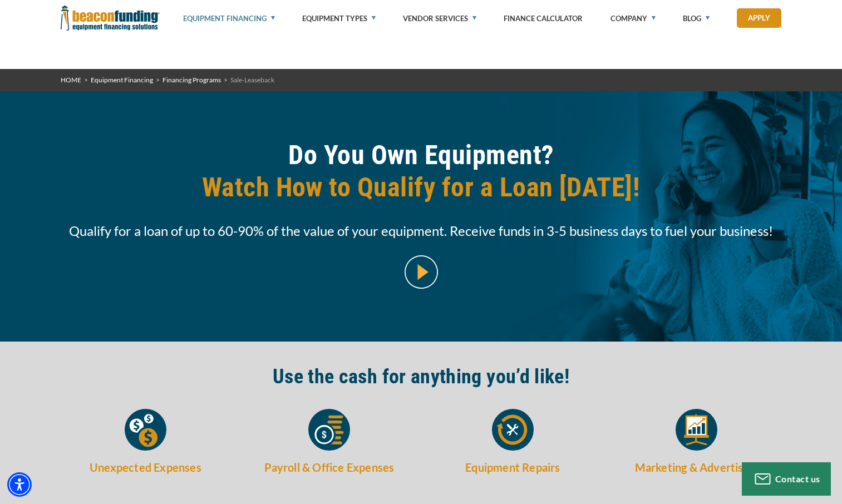 The width and height of the screenshot is (842, 504). What do you see at coordinates (252, 79) in the screenshot?
I see `span: Sale-Leaseback` at bounding box center [252, 79].